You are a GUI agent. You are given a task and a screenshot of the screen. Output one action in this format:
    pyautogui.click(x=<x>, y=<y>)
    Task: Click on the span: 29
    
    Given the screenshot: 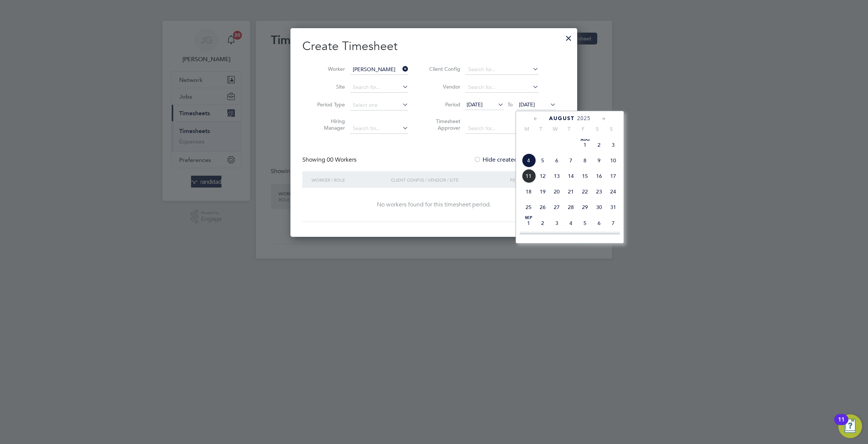 What is the action you would take?
    pyautogui.click(x=585, y=207)
    